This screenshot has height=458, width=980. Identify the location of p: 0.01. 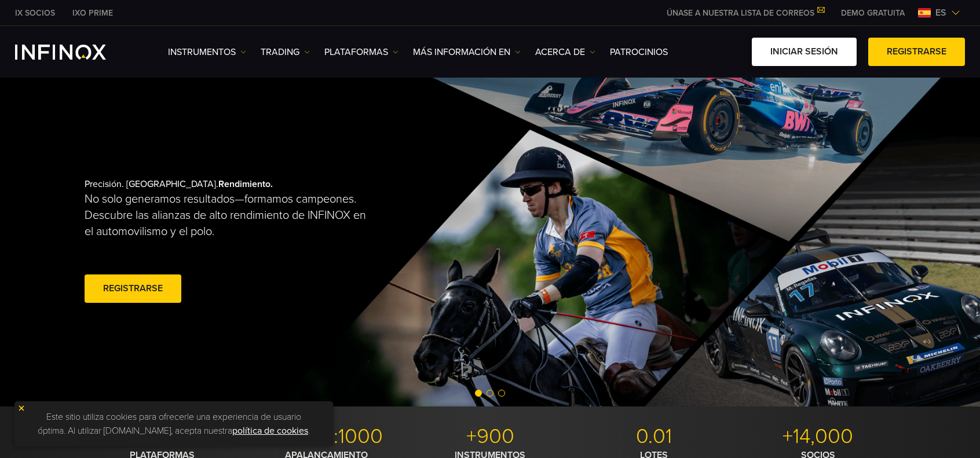
(654, 436).